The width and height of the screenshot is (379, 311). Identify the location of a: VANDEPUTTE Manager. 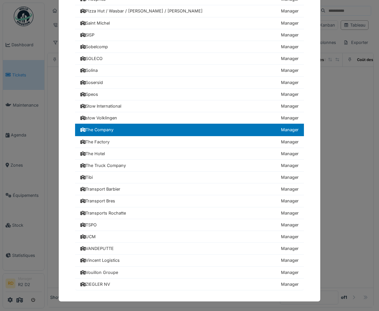
(190, 249).